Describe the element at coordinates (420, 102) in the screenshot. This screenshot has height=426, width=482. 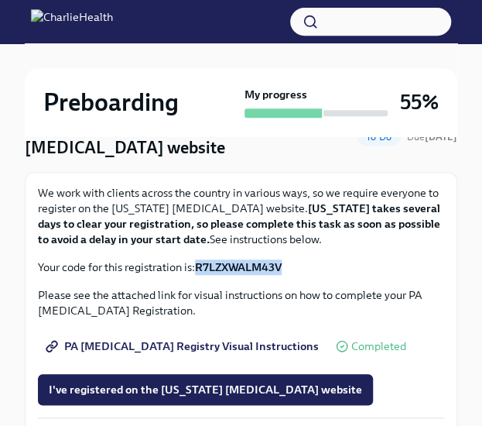
I see `h3: 55%` at that location.